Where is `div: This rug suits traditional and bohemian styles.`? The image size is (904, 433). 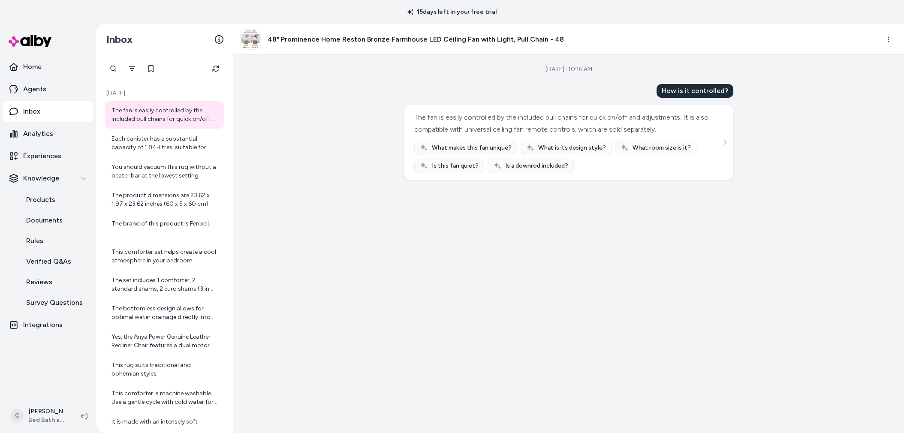
div: This rug suits traditional and bohemian styles. is located at coordinates (165, 370).